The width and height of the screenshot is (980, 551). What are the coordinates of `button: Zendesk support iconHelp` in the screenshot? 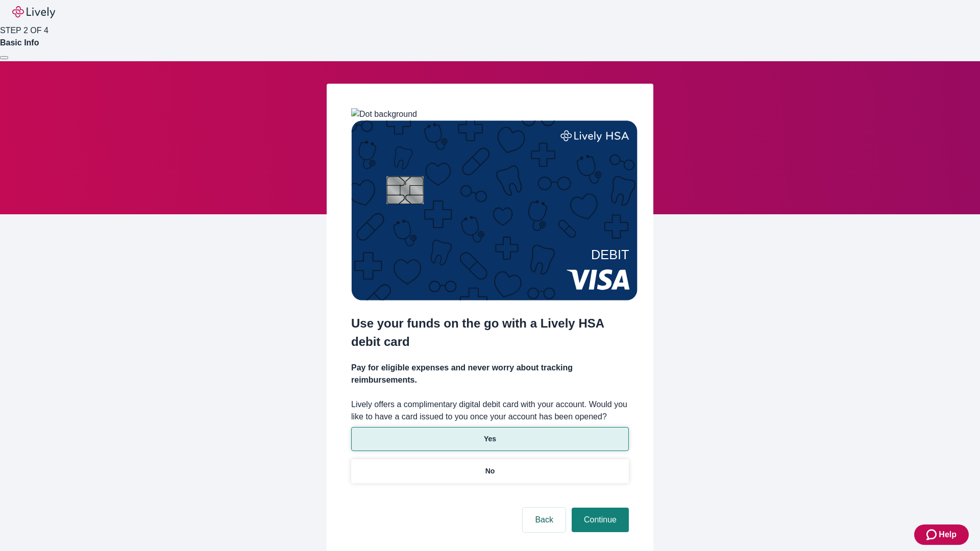 It's located at (941, 535).